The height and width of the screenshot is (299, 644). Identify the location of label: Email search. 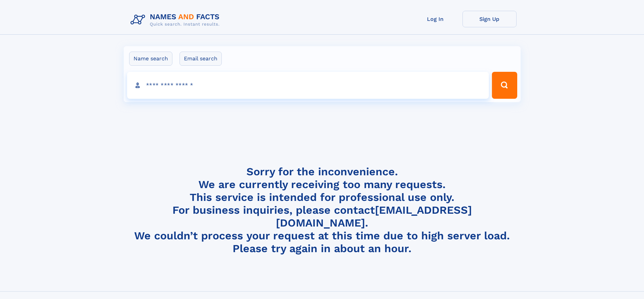
(201, 59).